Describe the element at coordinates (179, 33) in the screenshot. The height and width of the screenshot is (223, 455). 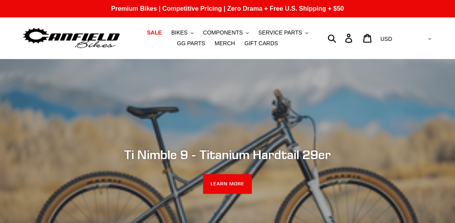
I see `span: BIKES` at that location.